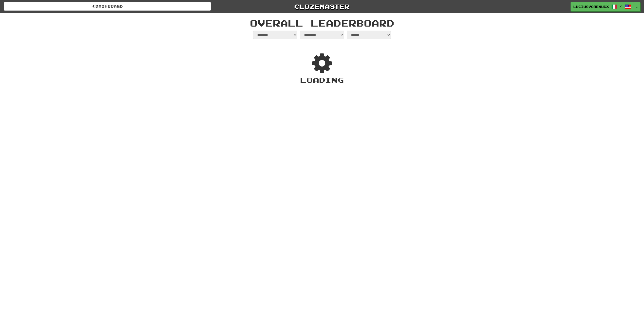  I want to click on a: LuciusVorenusX /, so click(602, 6).